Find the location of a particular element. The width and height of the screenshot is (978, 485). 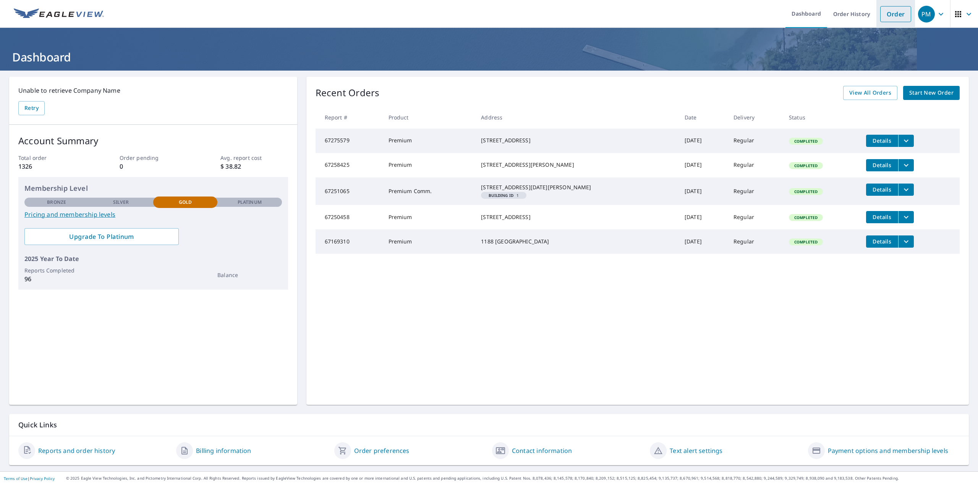

td: Premium Comm. is located at coordinates (428, 191).